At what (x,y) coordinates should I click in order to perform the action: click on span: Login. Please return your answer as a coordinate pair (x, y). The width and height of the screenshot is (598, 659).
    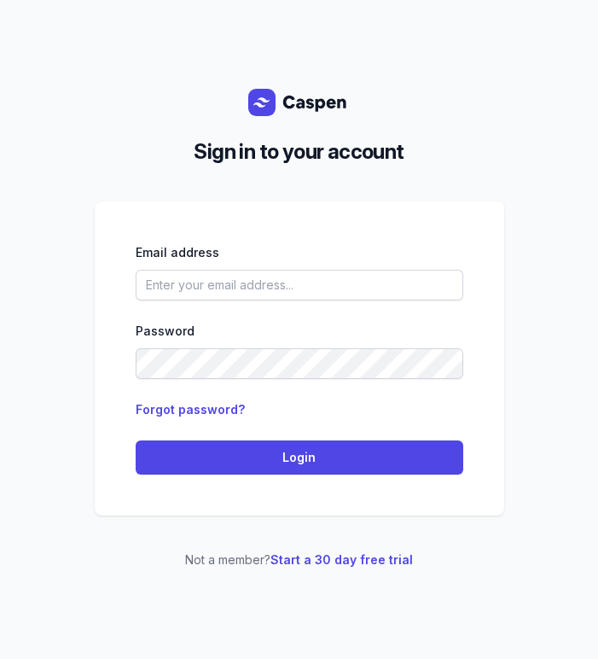
    Looking at the image, I should click on (300, 457).